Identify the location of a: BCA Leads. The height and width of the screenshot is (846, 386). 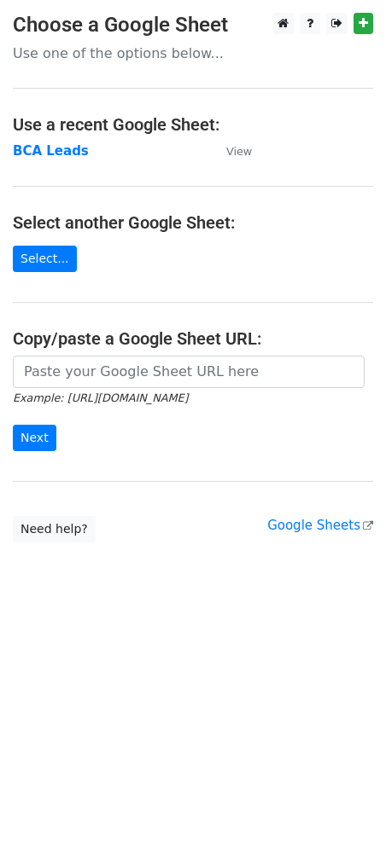
(50, 151).